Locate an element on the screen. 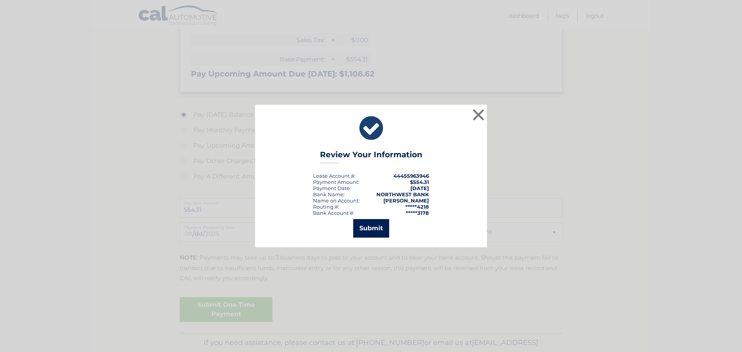  div: Payment Amount: is located at coordinates (336, 182).